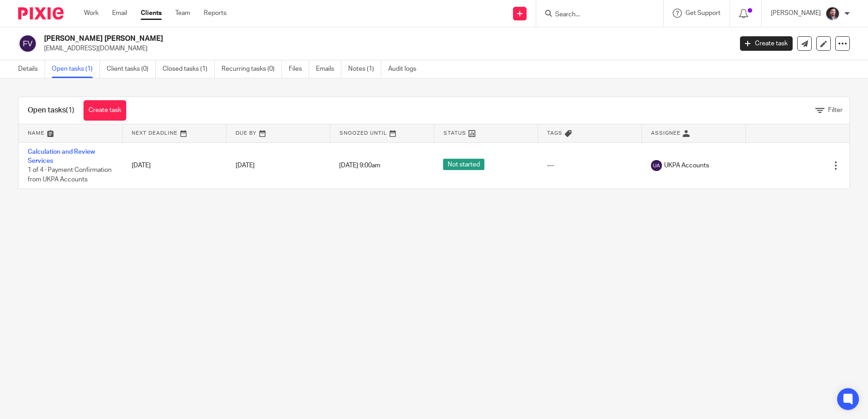 This screenshot has height=419, width=868. I want to click on a: Details, so click(31, 69).